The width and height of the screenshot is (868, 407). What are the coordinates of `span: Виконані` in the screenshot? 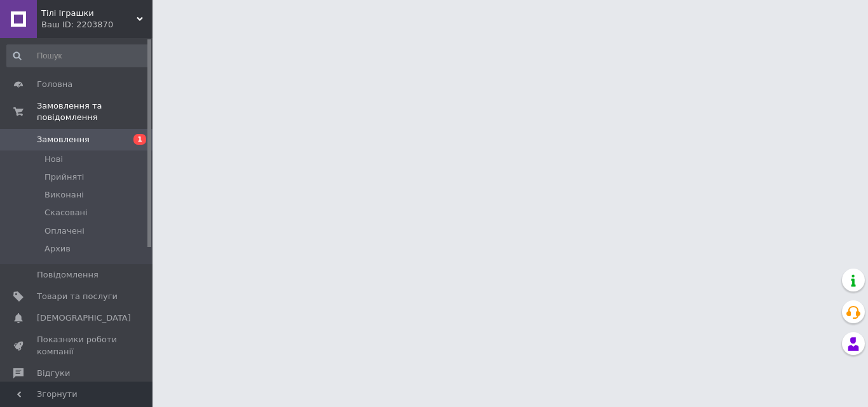 It's located at (64, 195).